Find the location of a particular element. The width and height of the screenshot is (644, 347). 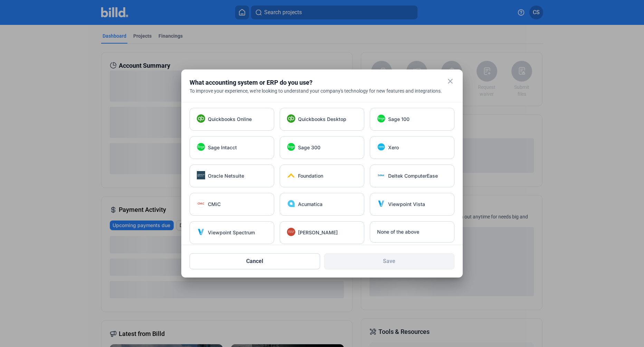

span: Quickbooks Desktop is located at coordinates (322, 119).